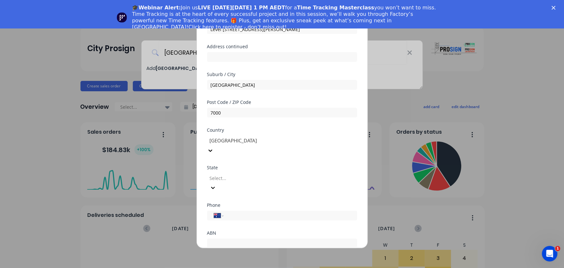 This screenshot has height=268, width=564. What do you see at coordinates (285, 17) in the screenshot?
I see `div: Join us for a you won’t want to miss. Time Tracking is at the heart of every successful project a...` at bounding box center [285, 17].